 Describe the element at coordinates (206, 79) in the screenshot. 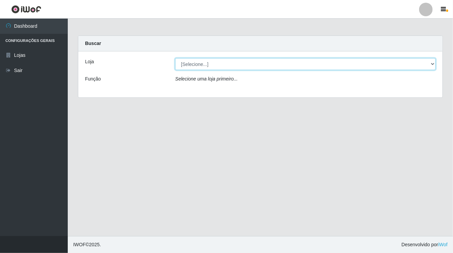

I see `i: Selecione uma loja primeiro...` at that location.